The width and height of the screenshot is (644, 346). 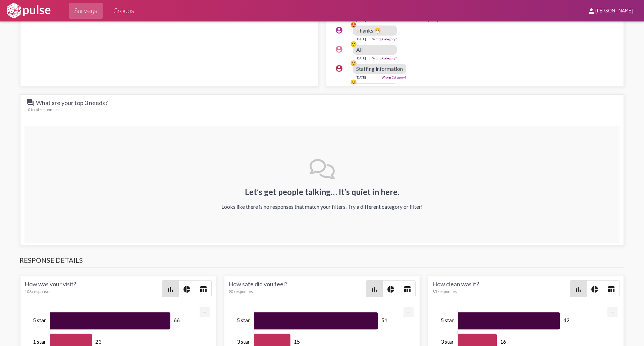 I want to click on div: How safe did you feel?, so click(x=297, y=288).